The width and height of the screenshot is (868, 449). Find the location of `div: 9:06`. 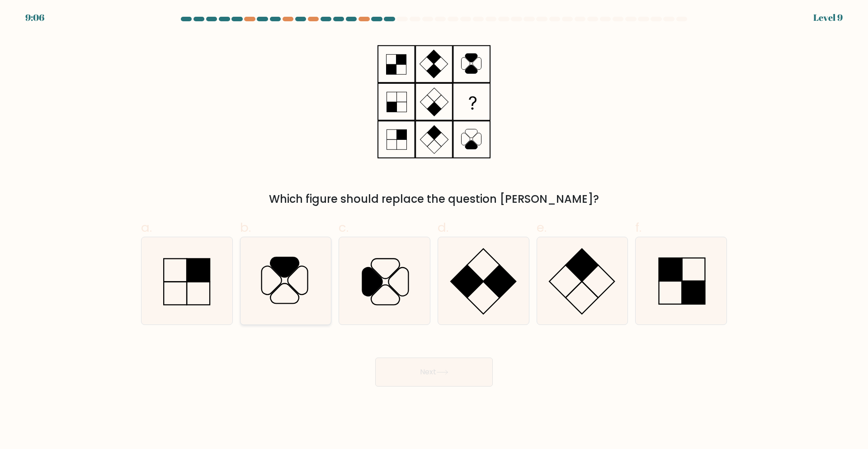

div: 9:06 is located at coordinates (35, 18).